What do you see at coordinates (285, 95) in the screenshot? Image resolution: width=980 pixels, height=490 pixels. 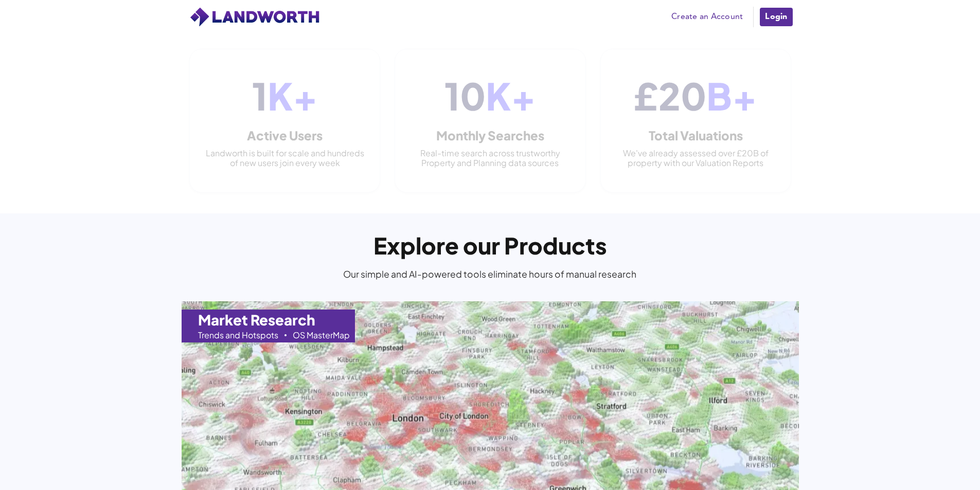 I see `div: 1` at bounding box center [285, 95].